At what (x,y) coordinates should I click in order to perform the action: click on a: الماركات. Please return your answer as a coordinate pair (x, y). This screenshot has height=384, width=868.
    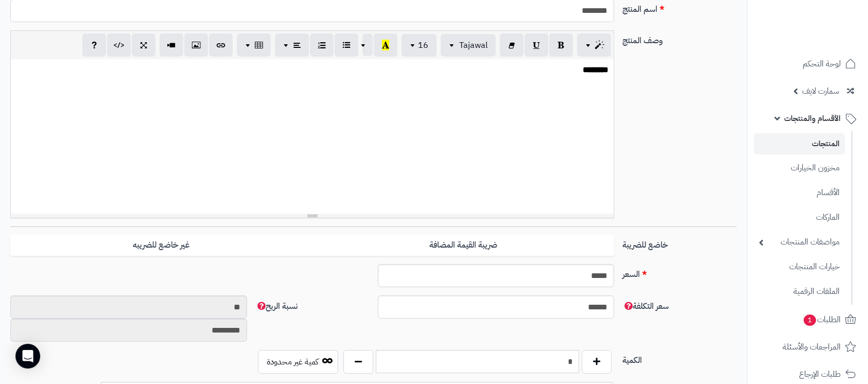
    Looking at the image, I should click on (799, 217).